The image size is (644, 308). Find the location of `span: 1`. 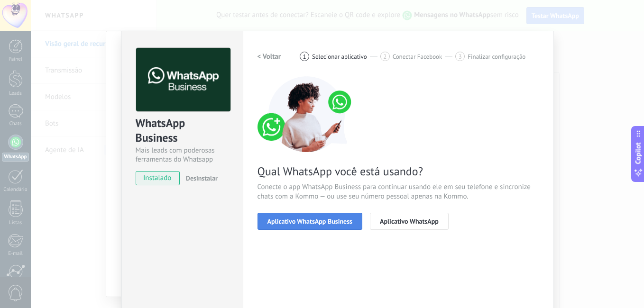

span: 1 is located at coordinates (304, 56).